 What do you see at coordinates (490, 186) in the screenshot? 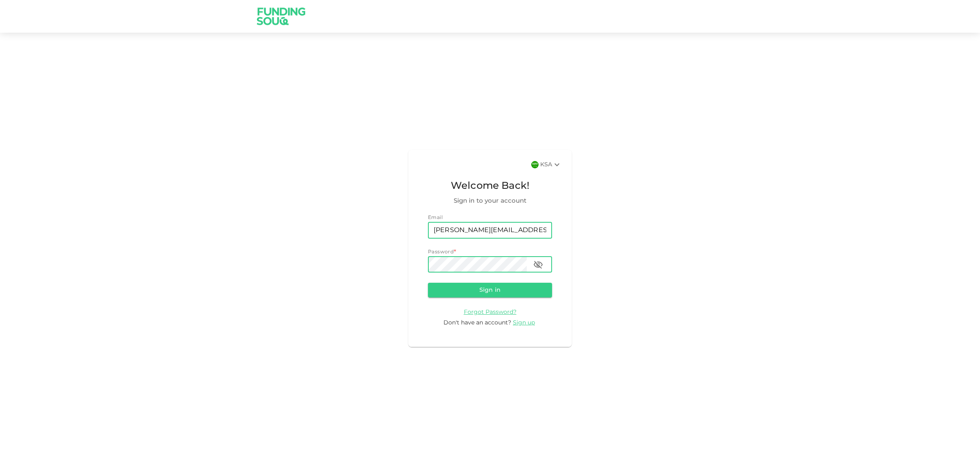
I see `span: Welcome Back!` at bounding box center [490, 186].